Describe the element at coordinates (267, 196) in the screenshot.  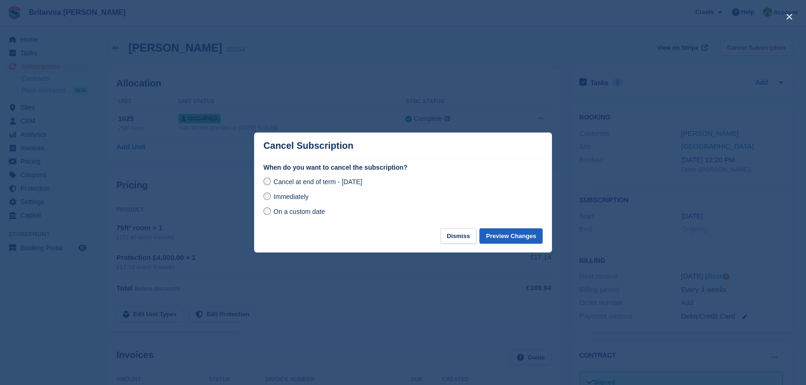
I see `input: Immediately` at that location.